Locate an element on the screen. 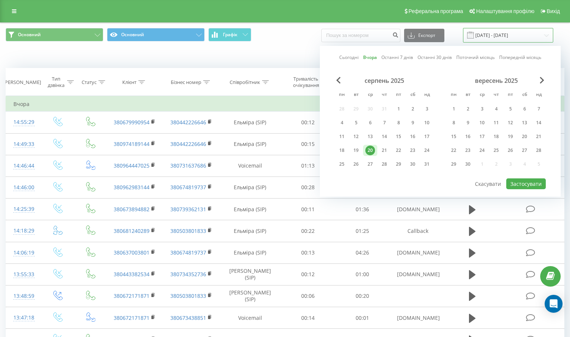 The image size is (570, 337). div: сб 16 серп 2025 р. is located at coordinates (413, 136).